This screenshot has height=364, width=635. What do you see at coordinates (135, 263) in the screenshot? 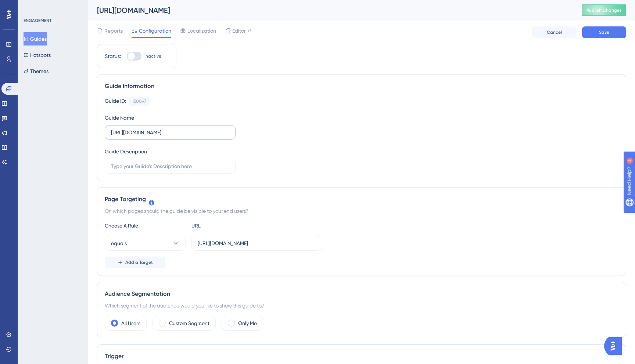
I see `button: Add a Target` at bounding box center [135, 263].